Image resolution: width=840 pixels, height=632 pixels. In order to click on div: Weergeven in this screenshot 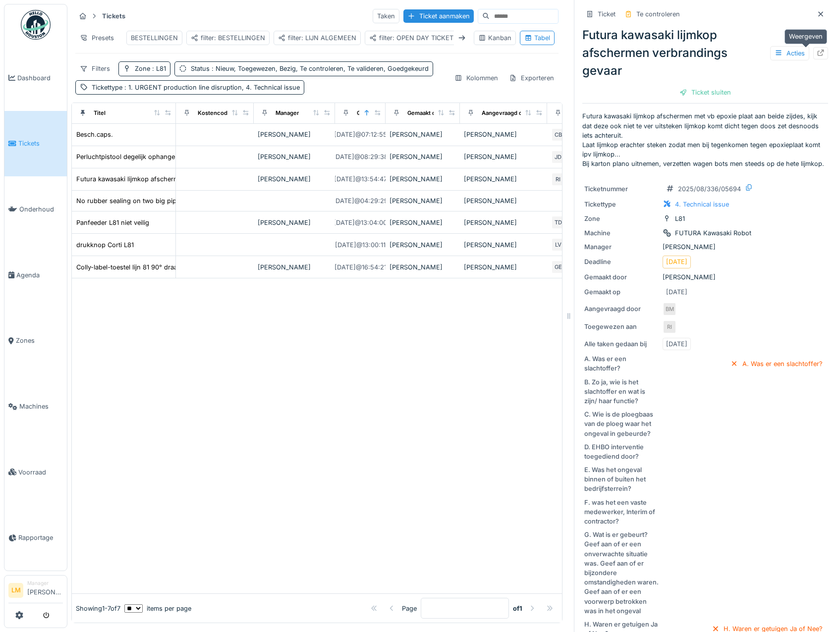, I will do `click(805, 36)`.